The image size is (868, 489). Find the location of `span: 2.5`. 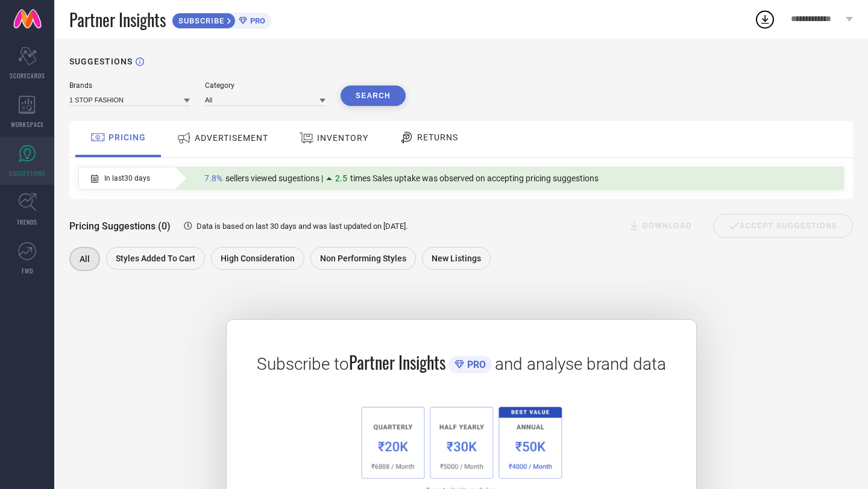

span: 2.5 is located at coordinates (341, 178).